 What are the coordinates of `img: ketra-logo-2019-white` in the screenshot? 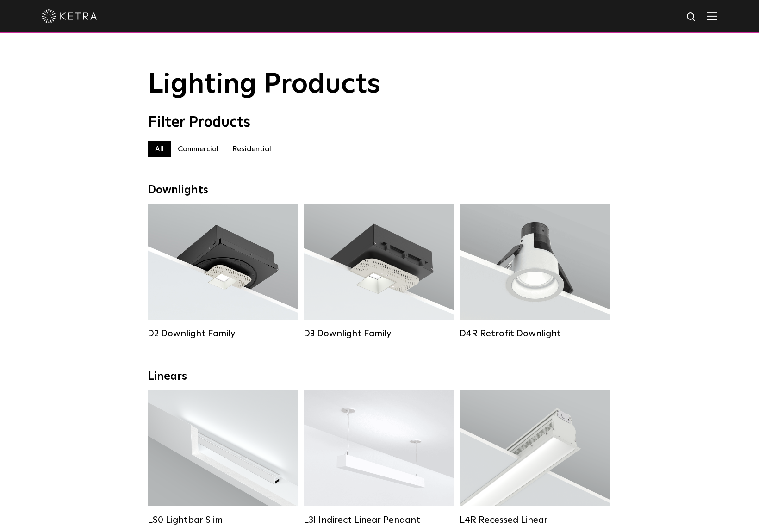 It's located at (69, 16).